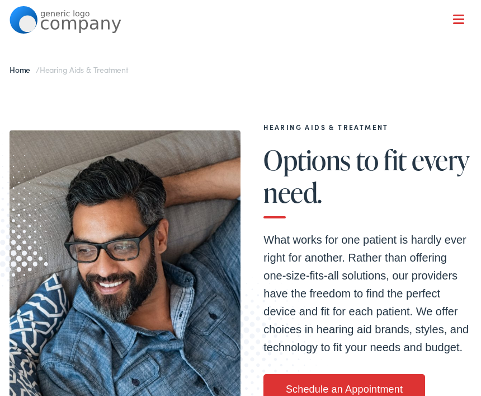  I want to click on span: every, so click(441, 159).